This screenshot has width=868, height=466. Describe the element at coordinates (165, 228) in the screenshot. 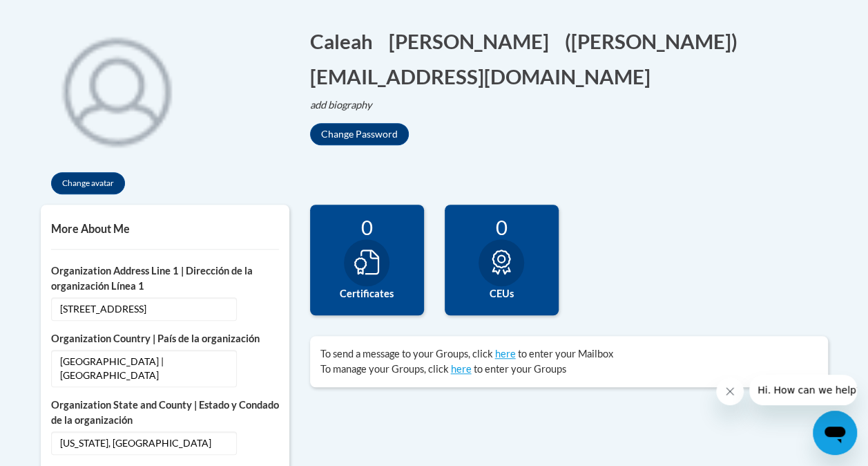

I see `h5: More About Me` at that location.